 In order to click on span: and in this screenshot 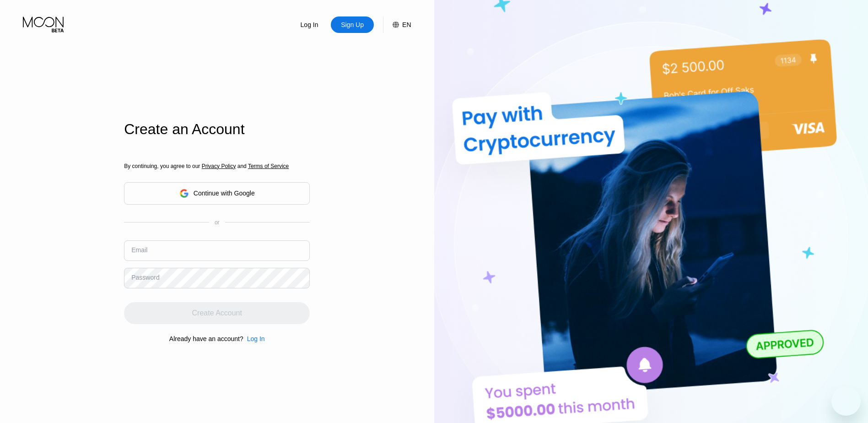, I will do `click(241, 166)`.